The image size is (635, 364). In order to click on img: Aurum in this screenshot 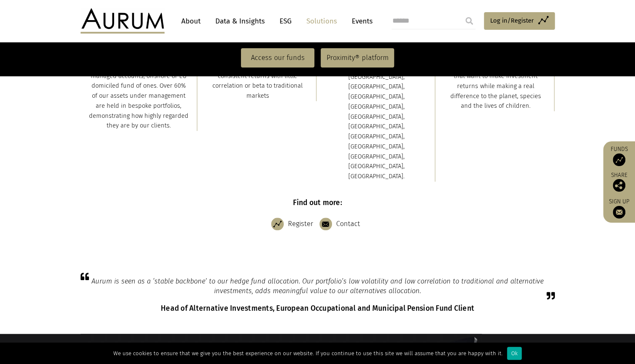, I will do `click(123, 21)`.